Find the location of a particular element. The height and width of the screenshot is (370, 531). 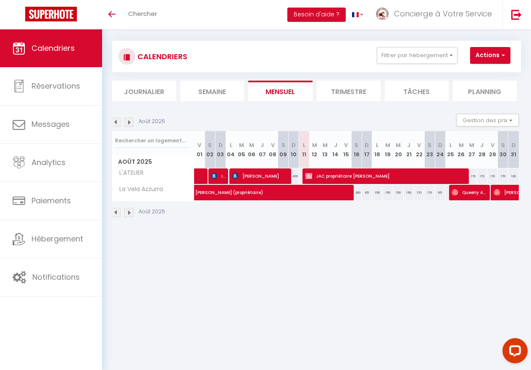

th: 07 is located at coordinates (262, 150).